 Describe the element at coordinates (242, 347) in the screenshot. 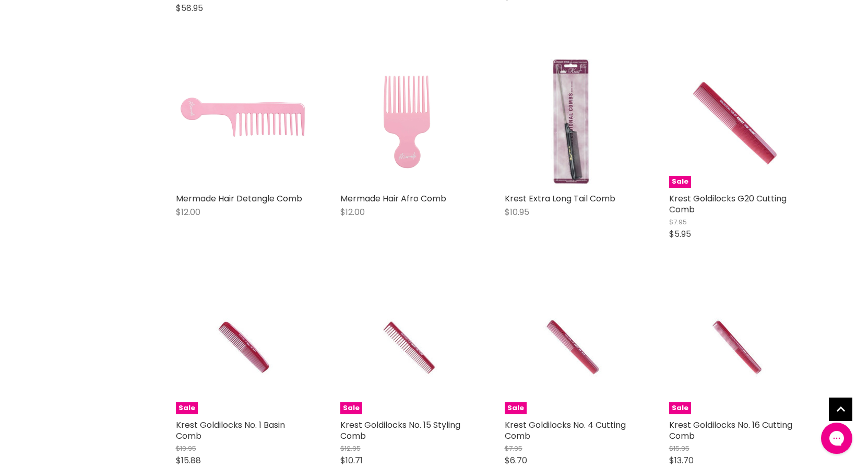

I see `a: Krest Goldilocks No. 1 Basin CombSale` at that location.